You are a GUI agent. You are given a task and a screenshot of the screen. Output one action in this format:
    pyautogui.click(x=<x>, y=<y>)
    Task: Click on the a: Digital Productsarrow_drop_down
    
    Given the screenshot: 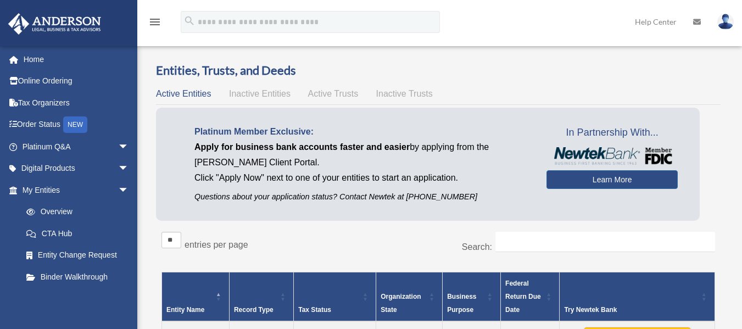 What is the action you would take?
    pyautogui.click(x=76, y=169)
    